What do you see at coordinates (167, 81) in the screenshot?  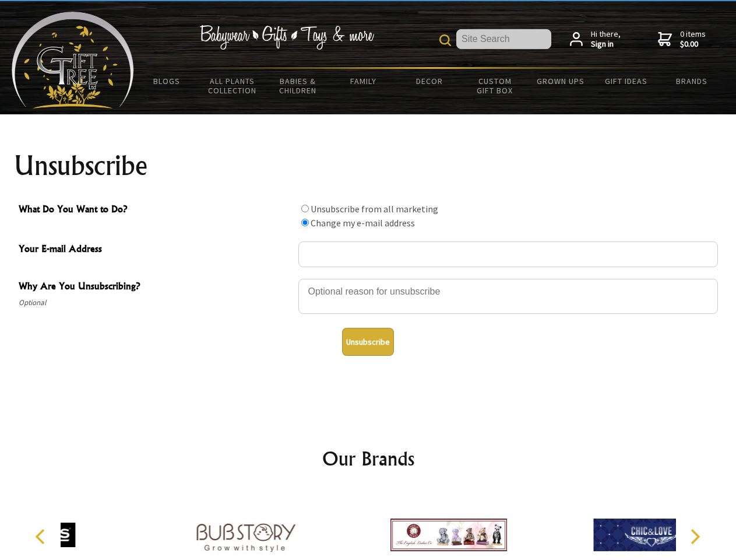 I see `a: BLOGS` at bounding box center [167, 81].